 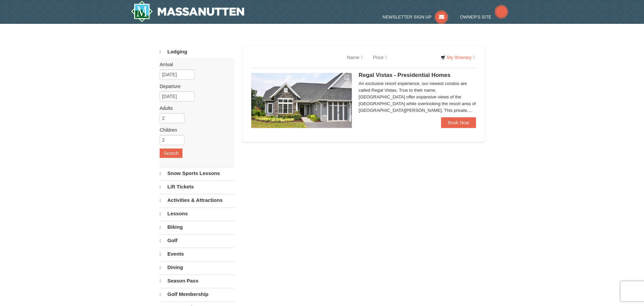 I want to click on a: Golf, so click(x=197, y=241).